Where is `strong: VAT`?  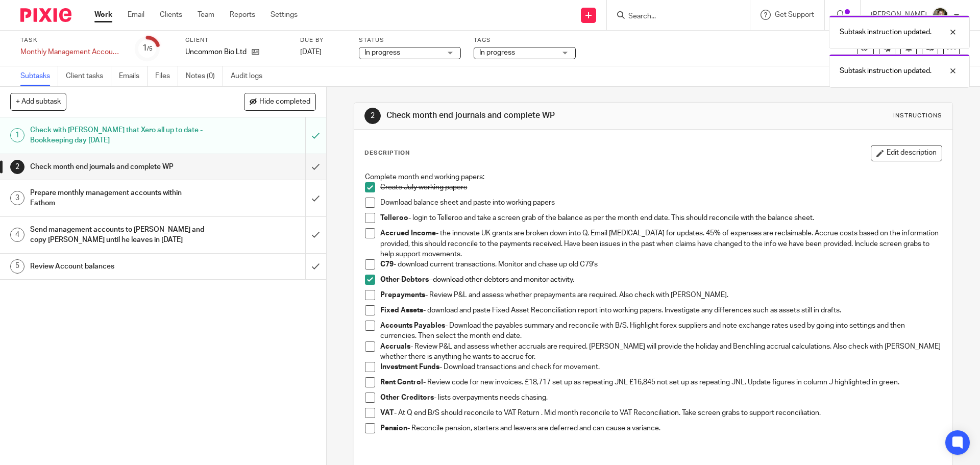
strong: VAT is located at coordinates (387, 413).